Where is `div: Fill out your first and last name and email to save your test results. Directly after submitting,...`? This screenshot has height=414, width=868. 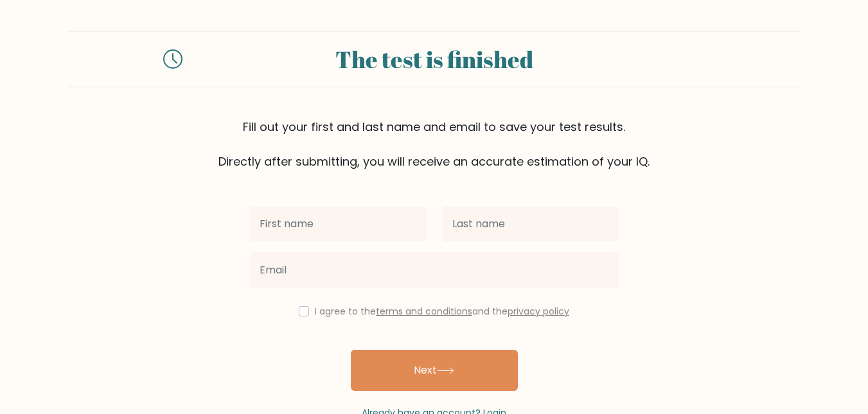 div: Fill out your first and last name and email to save your test results. Directly after submitting,... is located at coordinates (434, 144).